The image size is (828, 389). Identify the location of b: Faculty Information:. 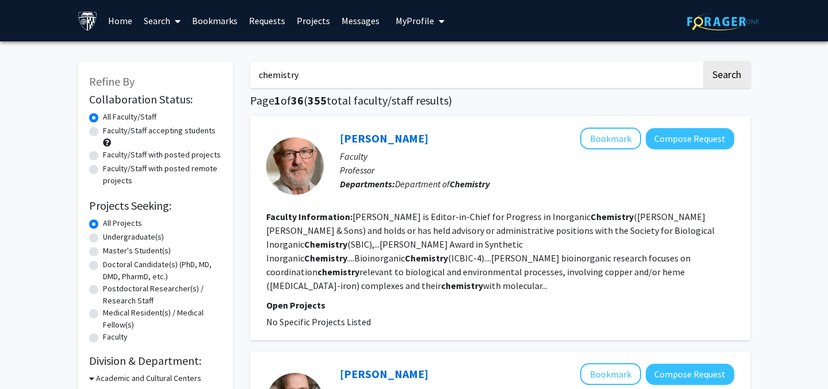
(309, 217).